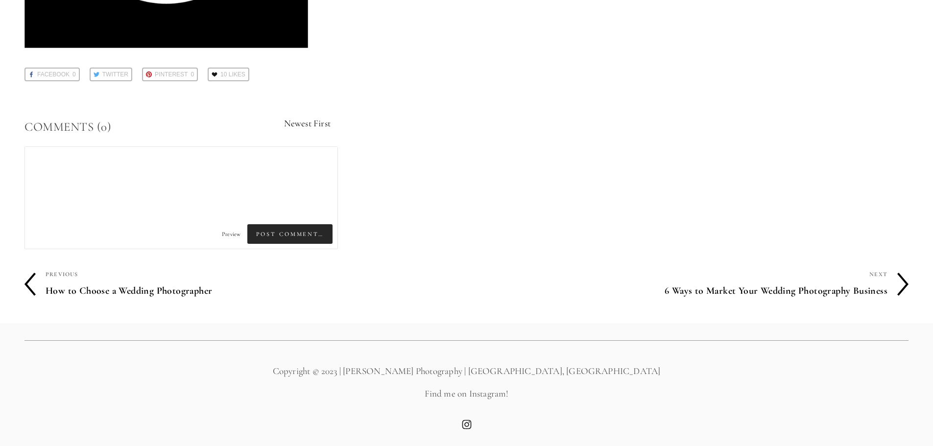  Describe the element at coordinates (678, 291) in the screenshot. I see `h4: 6 Ways to Market Your Wedding Photography Business` at that location.